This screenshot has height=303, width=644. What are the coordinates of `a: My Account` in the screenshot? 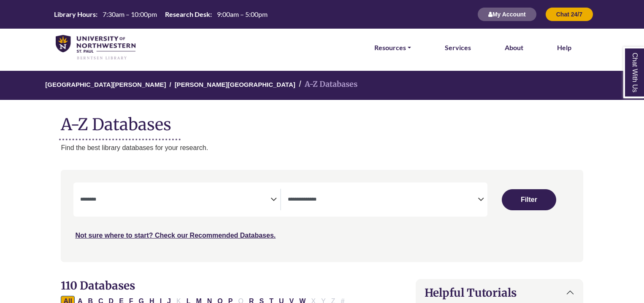 It's located at (507, 14).